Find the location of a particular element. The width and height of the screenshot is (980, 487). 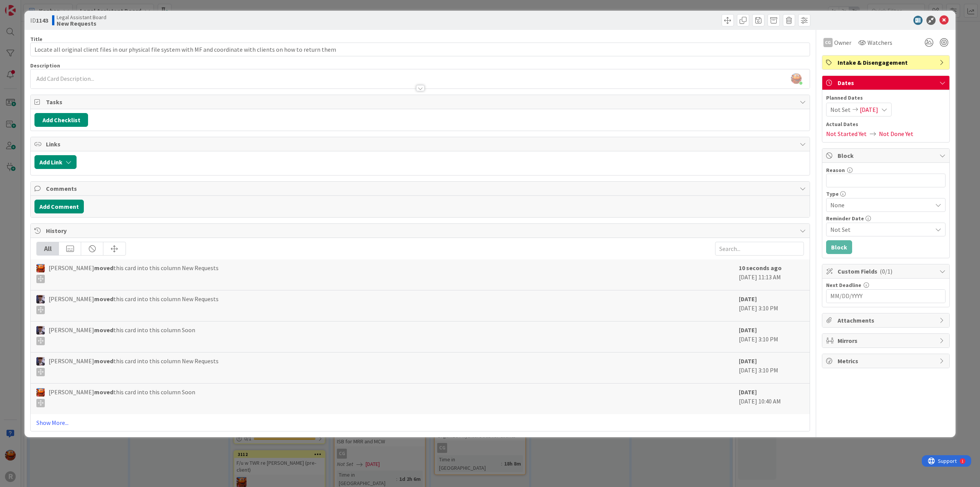

span: Not Done Yet is located at coordinates (896, 134).